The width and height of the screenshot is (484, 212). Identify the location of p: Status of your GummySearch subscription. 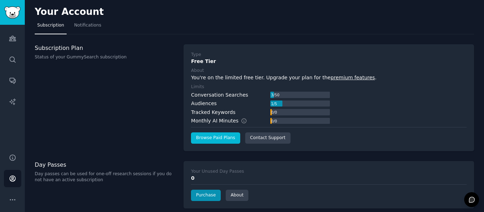
(105, 57).